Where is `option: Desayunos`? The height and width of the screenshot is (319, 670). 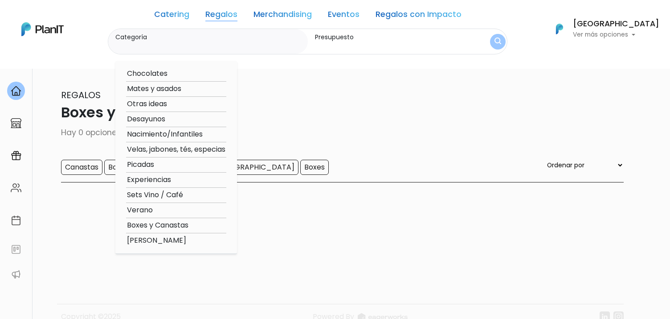
option: Desayunos is located at coordinates (176, 119).